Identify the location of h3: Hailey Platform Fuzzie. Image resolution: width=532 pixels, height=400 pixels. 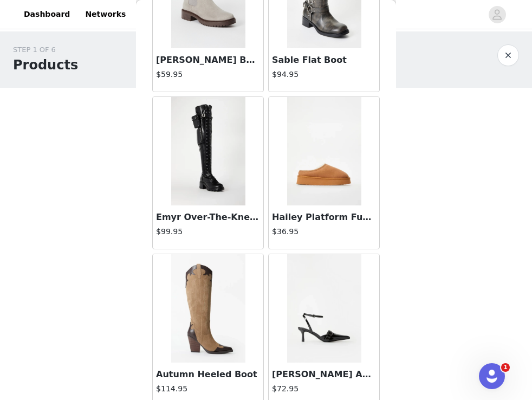
(324, 218).